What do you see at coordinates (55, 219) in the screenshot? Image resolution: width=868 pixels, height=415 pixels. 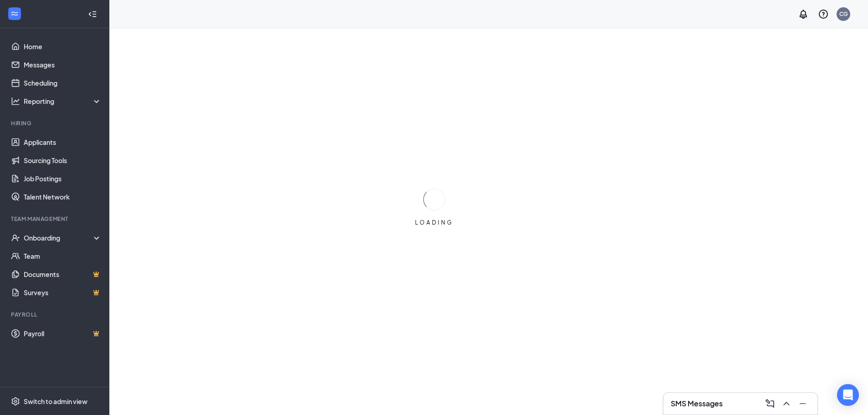 I see `div: Team Management` at bounding box center [55, 219].